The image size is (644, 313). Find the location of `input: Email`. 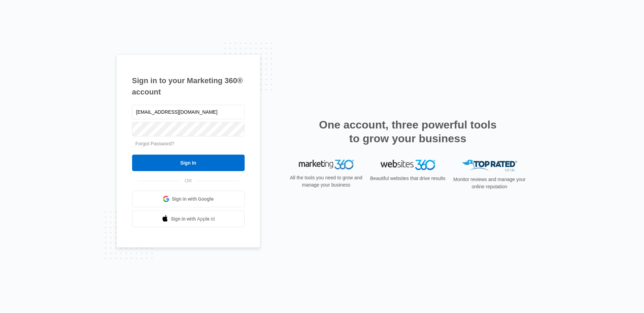

input: Email is located at coordinates (188, 112).